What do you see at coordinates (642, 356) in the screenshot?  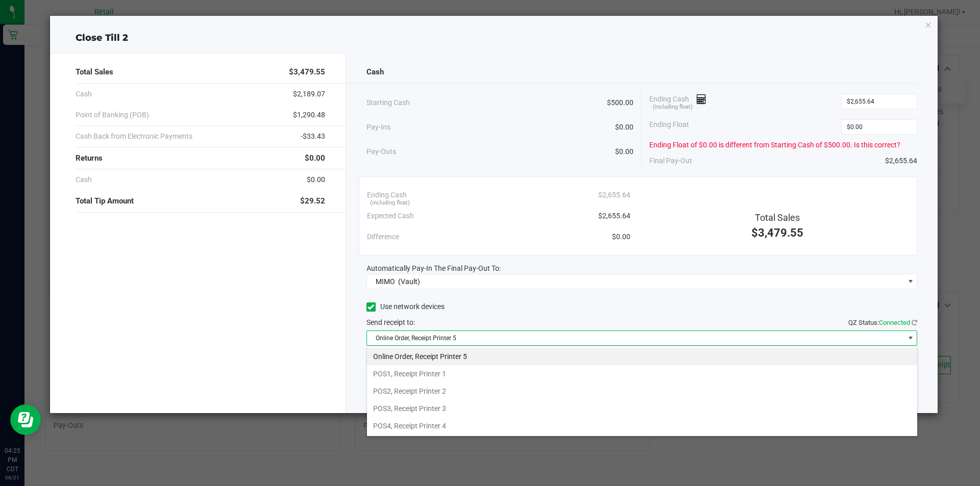 I see `li: Online Order, Receipt Printer 5` at bounding box center [642, 356].